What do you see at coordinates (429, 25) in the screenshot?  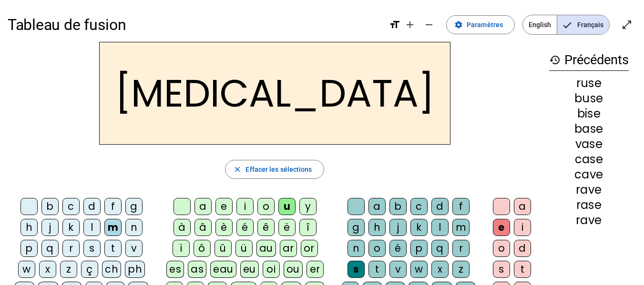 I see `mat-icon: remove` at bounding box center [429, 25].